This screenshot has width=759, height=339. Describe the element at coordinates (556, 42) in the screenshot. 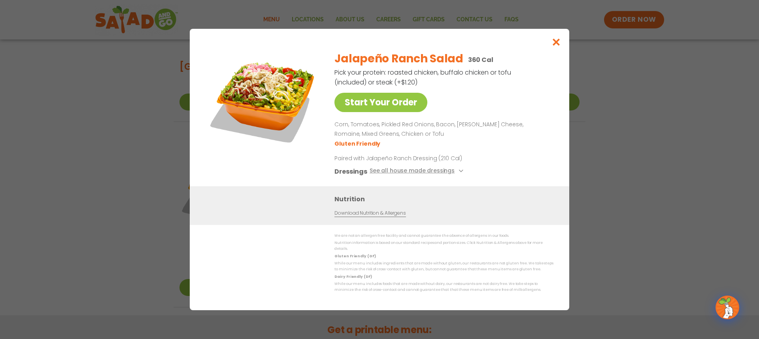

I see `button: Close modal` at that location.